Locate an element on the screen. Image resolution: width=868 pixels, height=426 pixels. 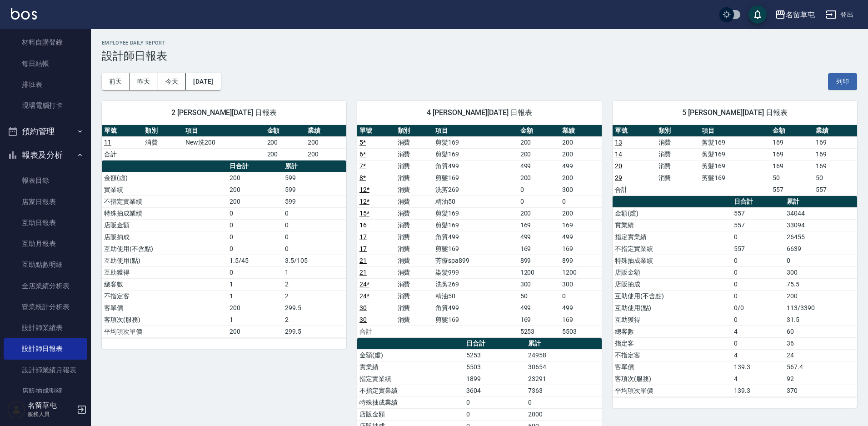
a: 店販抽成明細 is located at coordinates (46, 391).